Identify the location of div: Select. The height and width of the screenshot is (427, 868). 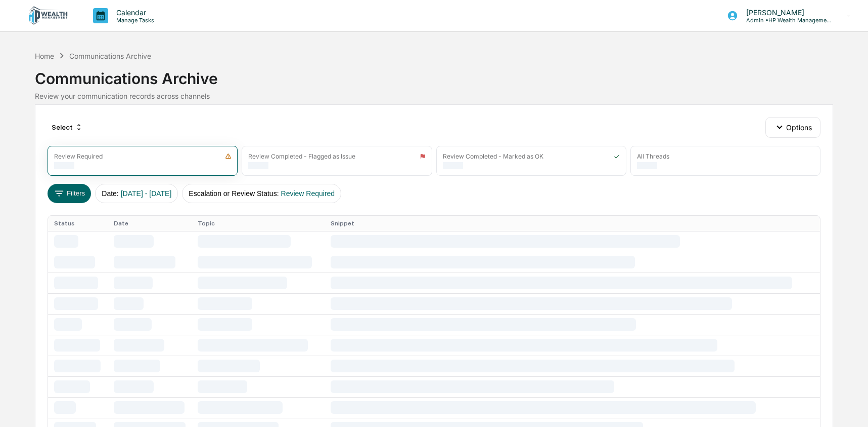
(67, 127).